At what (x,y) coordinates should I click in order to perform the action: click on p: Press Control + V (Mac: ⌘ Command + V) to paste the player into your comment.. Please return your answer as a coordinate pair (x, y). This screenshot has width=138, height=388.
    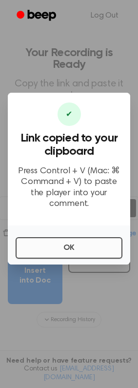
    Looking at the image, I should click on (69, 188).